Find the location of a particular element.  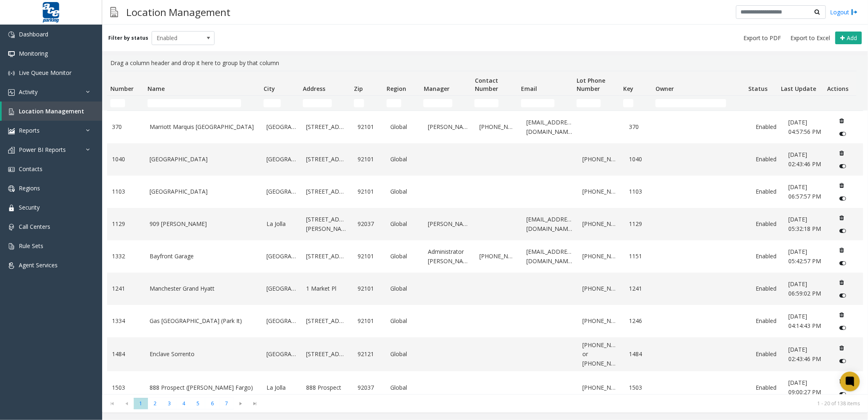

td: Status Filter is located at coordinates (761, 103).